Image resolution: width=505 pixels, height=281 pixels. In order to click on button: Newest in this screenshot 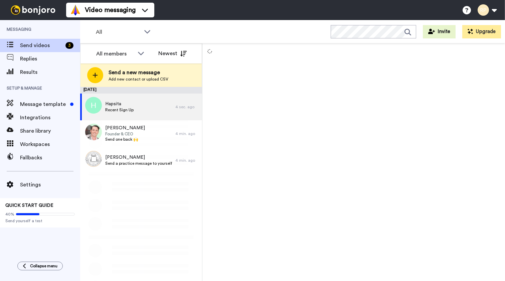, I will do `click(172, 53)`.